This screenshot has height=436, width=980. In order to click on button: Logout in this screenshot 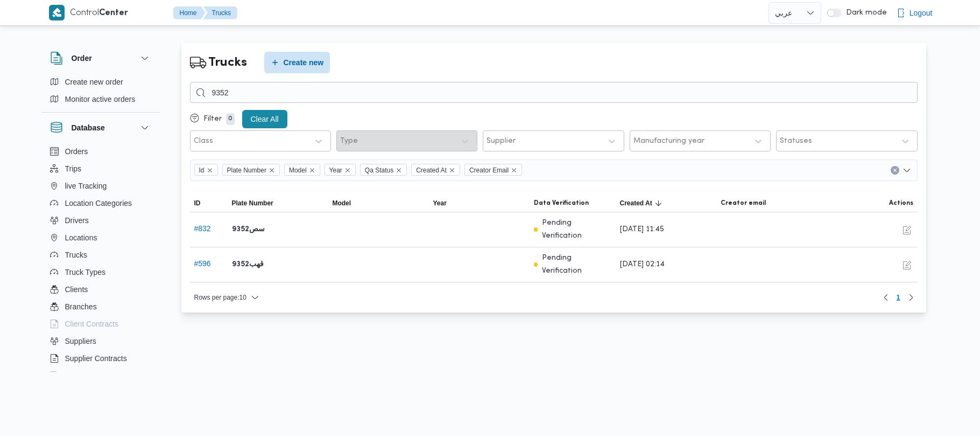, I will do `click(914, 13)`.